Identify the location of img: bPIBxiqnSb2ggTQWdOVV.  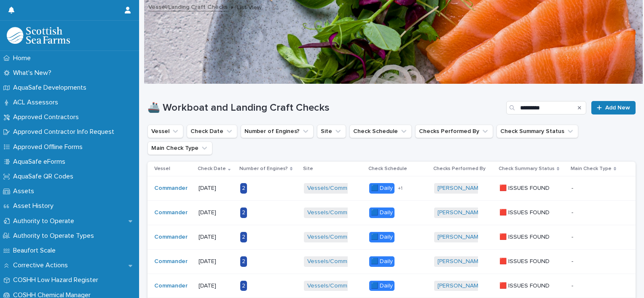
(38, 35).